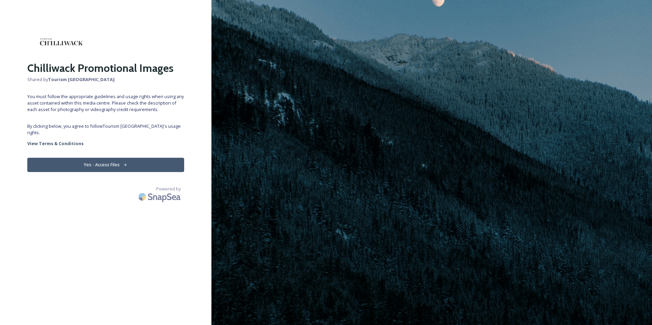  What do you see at coordinates (106, 165) in the screenshot?
I see `button: Yes - Access Files` at bounding box center [106, 165].